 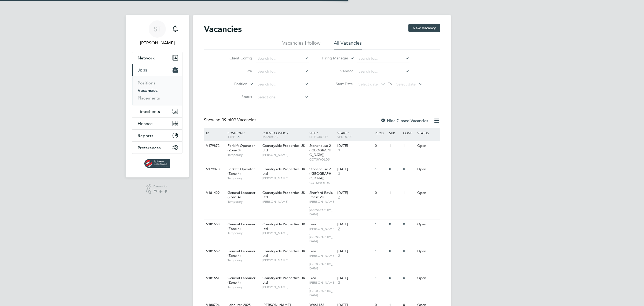 What do you see at coordinates (149, 98) in the screenshot?
I see `a: Placements` at bounding box center [149, 98].